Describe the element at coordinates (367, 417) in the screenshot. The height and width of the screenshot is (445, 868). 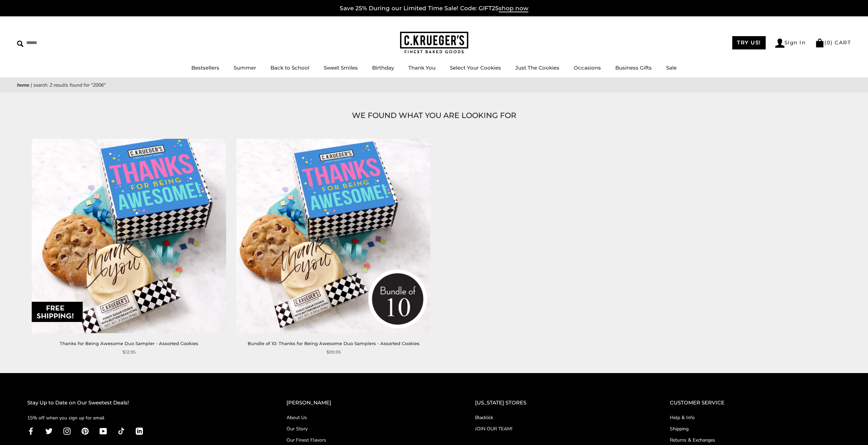
I see `a: About Us` at that location.